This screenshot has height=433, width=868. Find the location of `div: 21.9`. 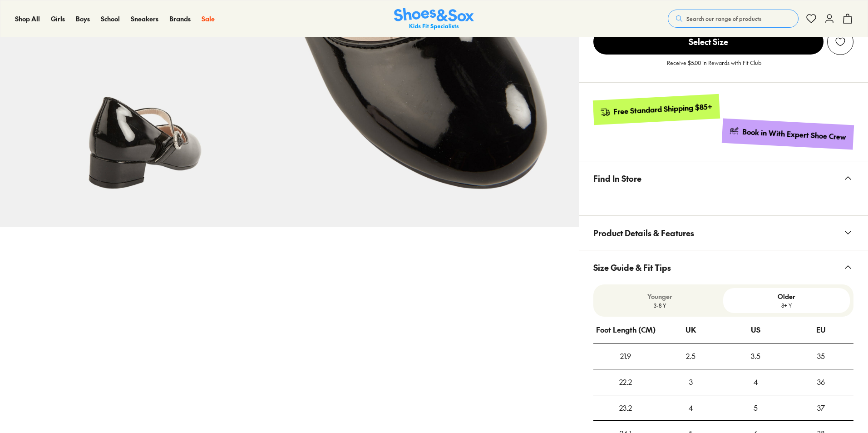

div: 21.9 is located at coordinates (626, 356).